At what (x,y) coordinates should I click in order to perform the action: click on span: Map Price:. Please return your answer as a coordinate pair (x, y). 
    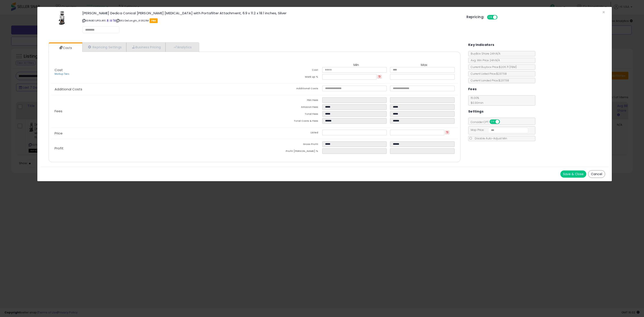
    Looking at the image, I should click on (498, 130).